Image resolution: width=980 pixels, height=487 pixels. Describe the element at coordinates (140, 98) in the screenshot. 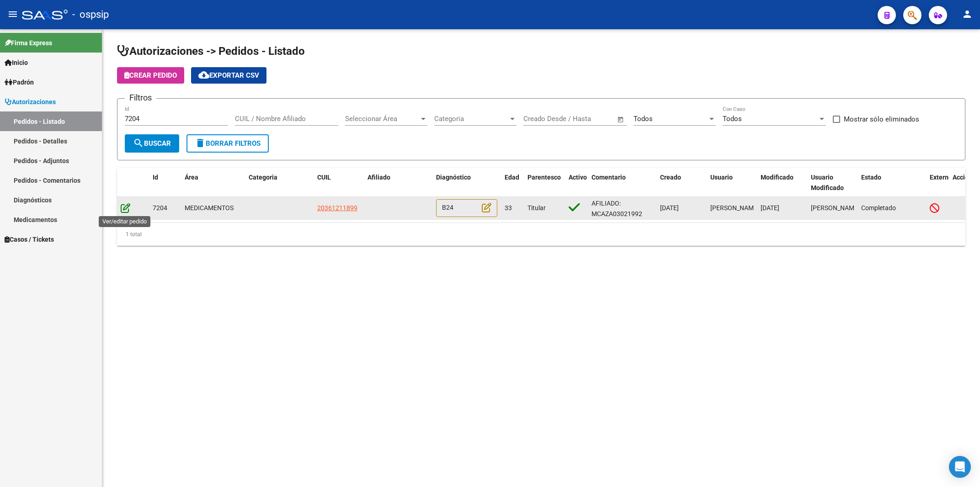

I see `h3: Filtros` at that location.